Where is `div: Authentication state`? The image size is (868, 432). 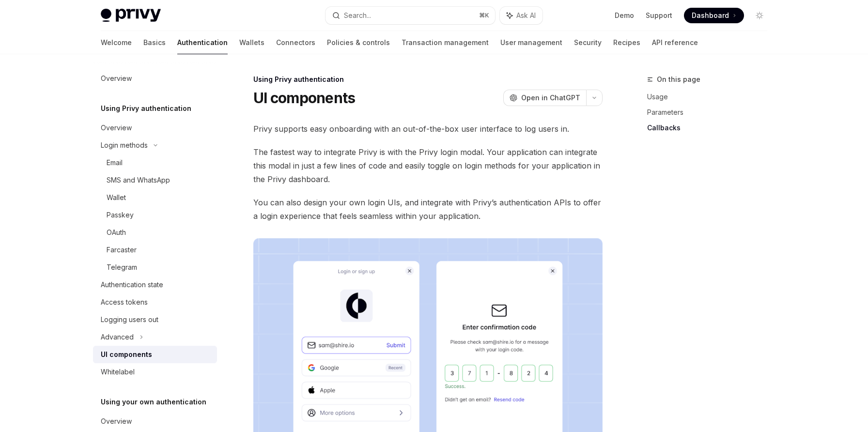
div: Authentication state is located at coordinates (131, 285).